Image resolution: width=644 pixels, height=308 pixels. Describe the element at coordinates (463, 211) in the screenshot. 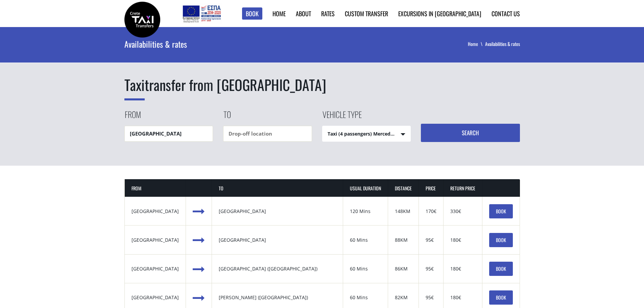

I see `div: 330€` at that location.